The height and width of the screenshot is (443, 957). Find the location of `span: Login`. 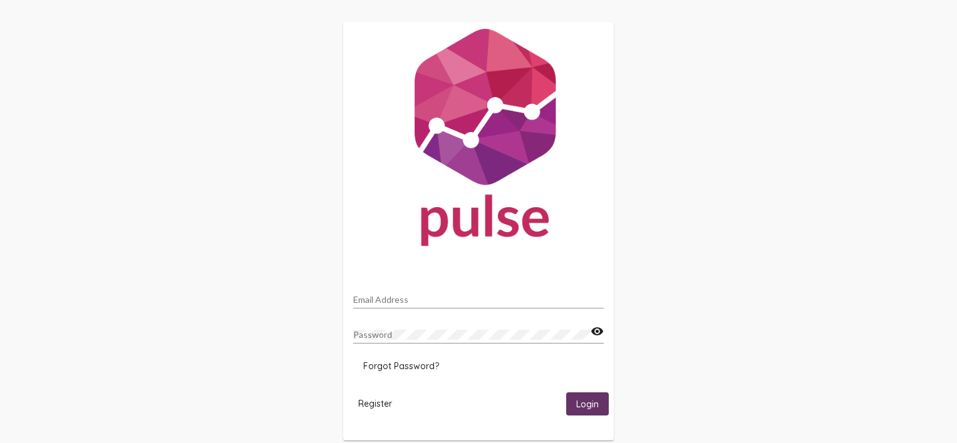

span: Login is located at coordinates (587, 404).